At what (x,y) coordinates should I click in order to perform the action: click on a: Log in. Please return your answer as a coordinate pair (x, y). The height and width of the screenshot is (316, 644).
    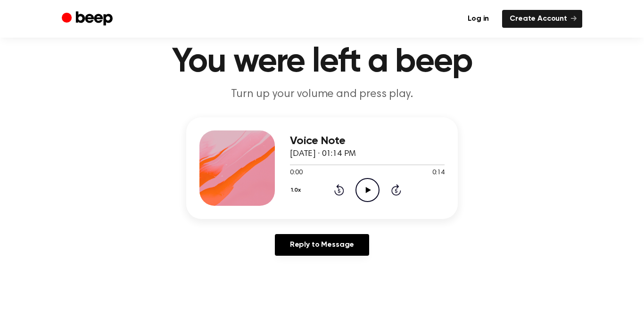
    Looking at the image, I should click on (478, 19).